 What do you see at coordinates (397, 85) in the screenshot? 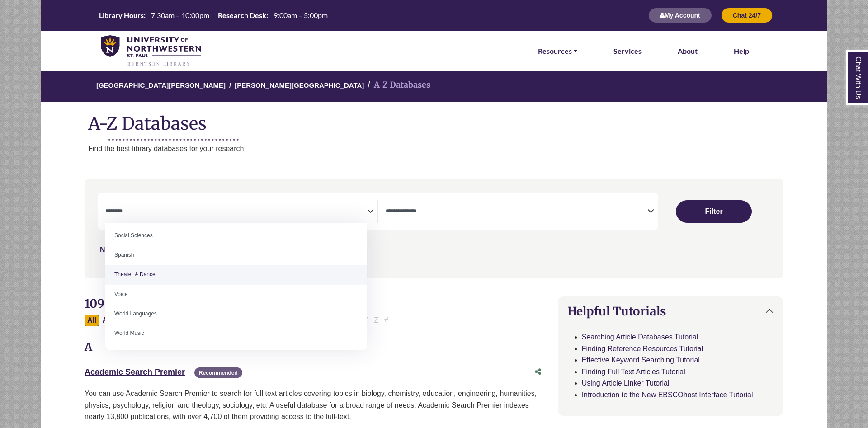
I see `li: A-Z Databases` at bounding box center [397, 85].